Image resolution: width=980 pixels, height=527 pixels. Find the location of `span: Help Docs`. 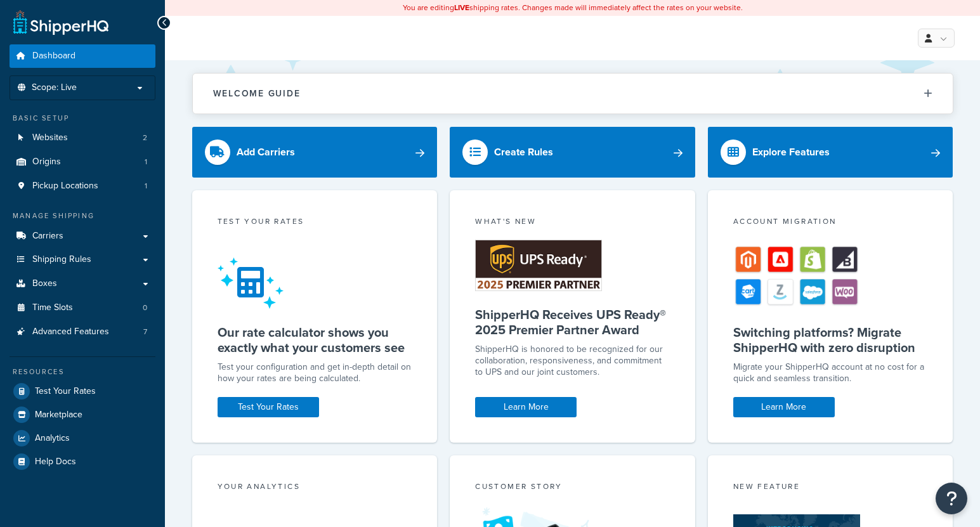

span: Help Docs is located at coordinates (55, 462).